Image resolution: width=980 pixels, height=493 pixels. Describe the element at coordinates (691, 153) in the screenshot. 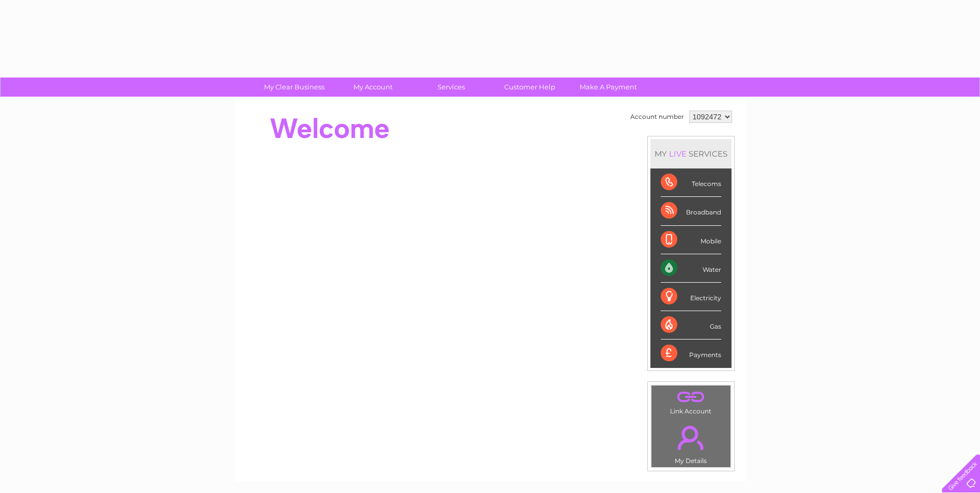

I see `div: MY SERVICES` at that location.